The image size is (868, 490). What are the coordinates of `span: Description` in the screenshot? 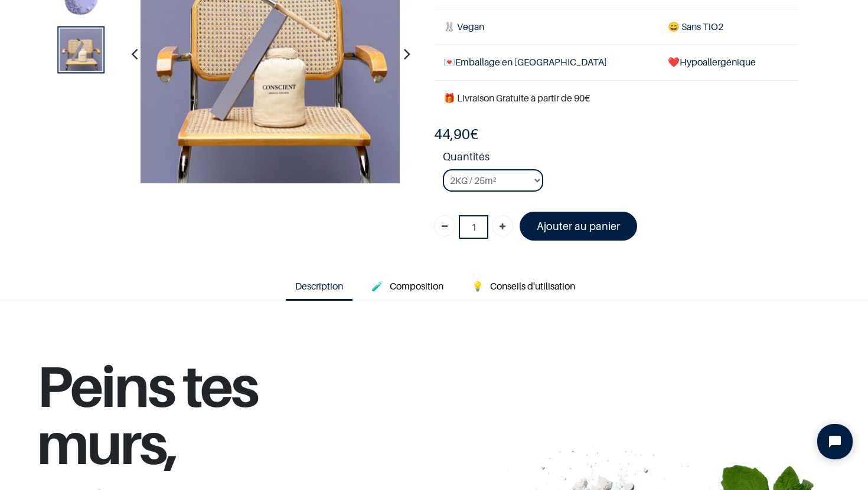 It's located at (319, 286).